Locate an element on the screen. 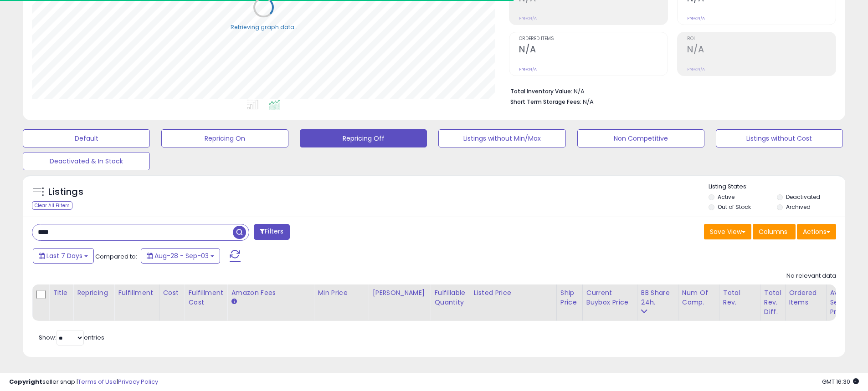 The height and width of the screenshot is (391, 868). h5: Listings is located at coordinates (65, 193).